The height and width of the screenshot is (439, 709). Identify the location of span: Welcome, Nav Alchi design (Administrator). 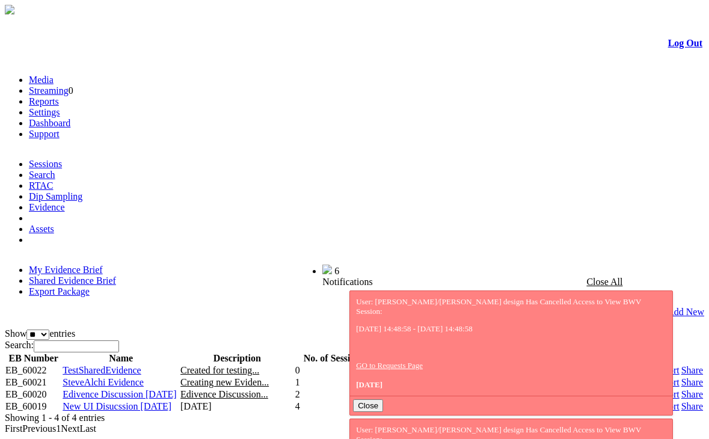
(229, 269).